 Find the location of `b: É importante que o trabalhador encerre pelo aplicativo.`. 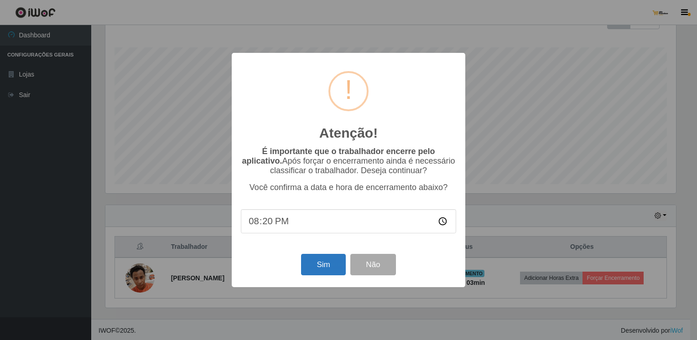

b: É importante que o trabalhador encerre pelo aplicativo. is located at coordinates (338, 156).